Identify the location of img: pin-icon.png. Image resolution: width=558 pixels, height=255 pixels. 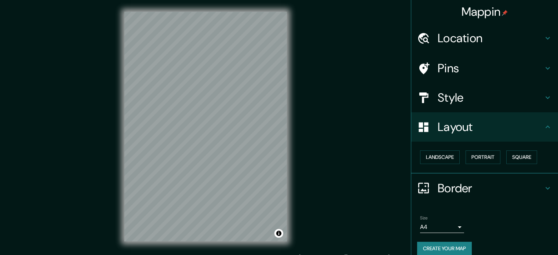
(504, 13).